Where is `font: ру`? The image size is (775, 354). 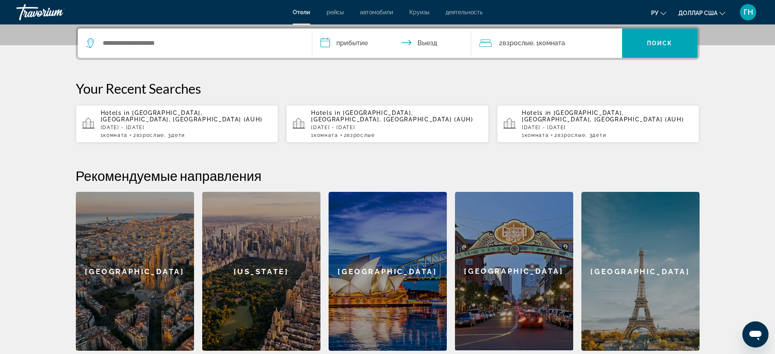
font: ру is located at coordinates (655, 13).